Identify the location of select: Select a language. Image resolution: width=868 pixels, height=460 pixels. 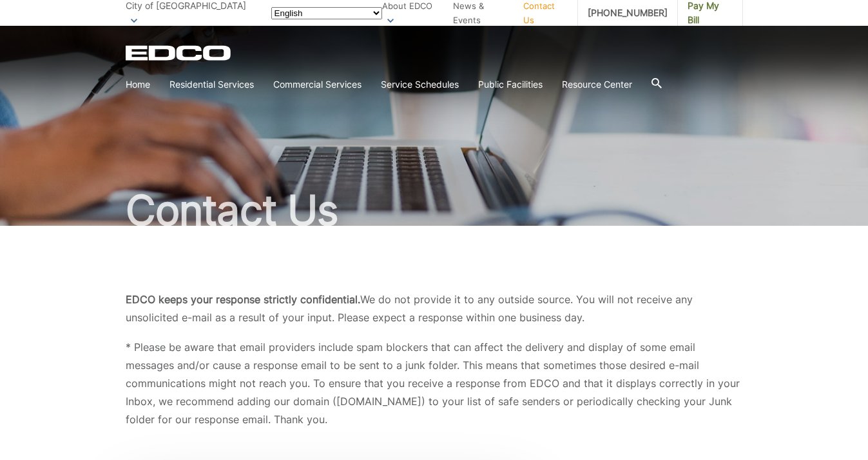
(327, 13).